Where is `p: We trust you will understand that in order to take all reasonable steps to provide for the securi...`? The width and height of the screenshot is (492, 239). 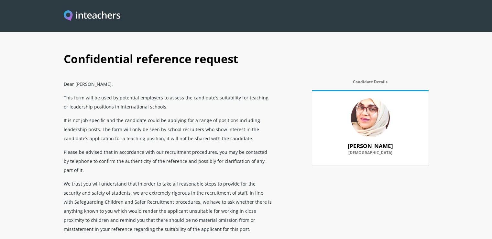
p: We trust you will understand that in order to take all reasonable steps to provide for the securi... is located at coordinates (168, 206).